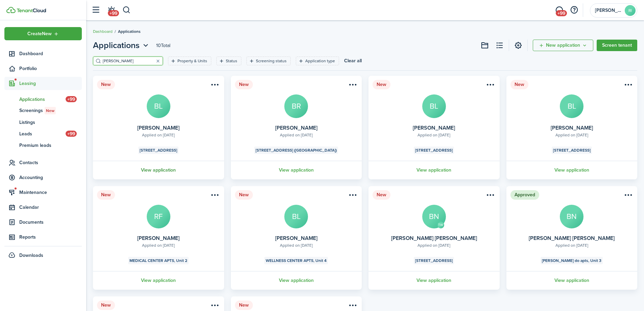 The width and height of the screenshot is (644, 311). What do you see at coordinates (50, 177) in the screenshot?
I see `span: Accounting` at bounding box center [50, 177].